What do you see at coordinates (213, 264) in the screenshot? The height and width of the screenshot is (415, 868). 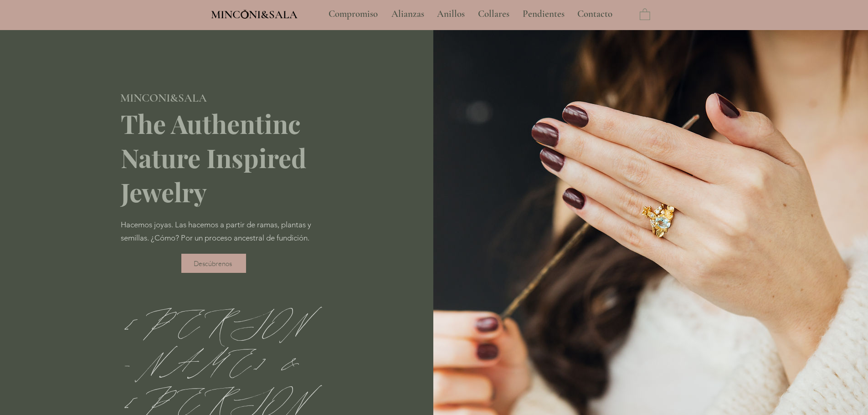 I see `span: Descúbrenos` at bounding box center [213, 264].